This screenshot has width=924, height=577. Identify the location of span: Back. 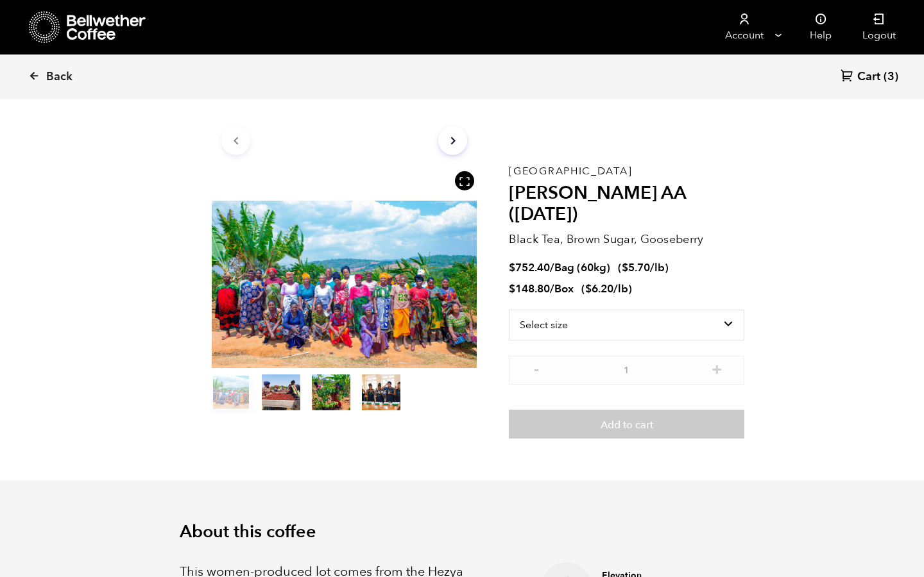
(59, 77).